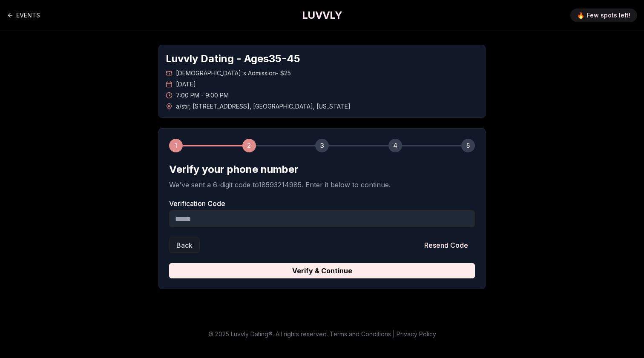  What do you see at coordinates (322, 271) in the screenshot?
I see `button: Verify & Continue` at bounding box center [322, 271].